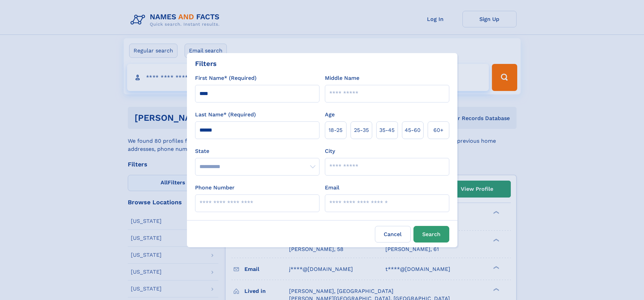  I want to click on label: First Name* (Required), so click(226, 79).